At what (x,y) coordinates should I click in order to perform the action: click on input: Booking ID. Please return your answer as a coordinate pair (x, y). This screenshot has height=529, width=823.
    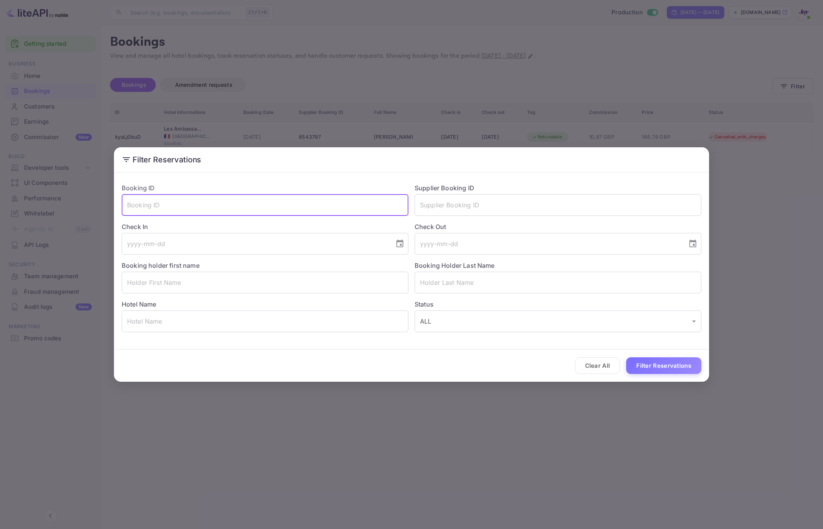
    Looking at the image, I should click on (265, 205).